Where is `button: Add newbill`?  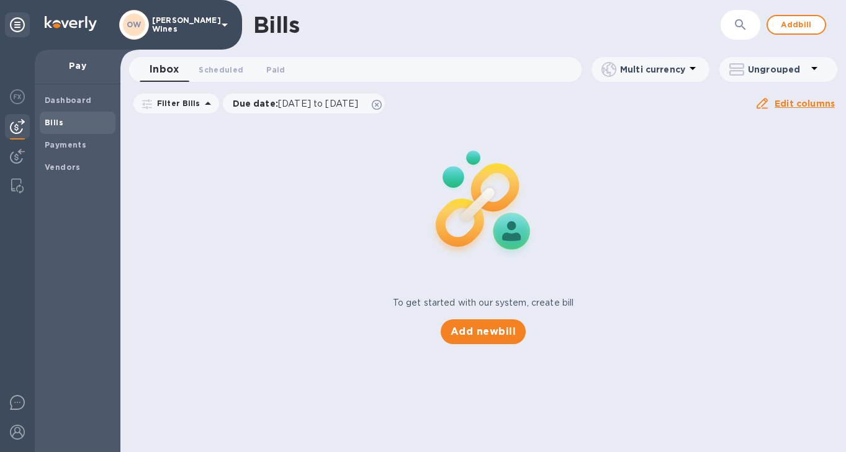
button: Add newbill is located at coordinates (483, 332).